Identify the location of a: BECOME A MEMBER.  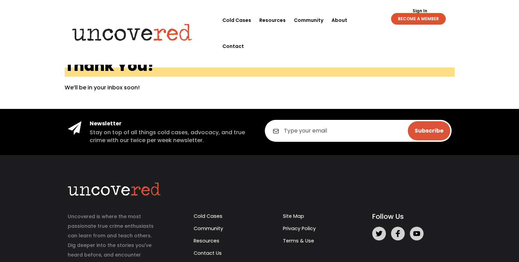
(419, 19).